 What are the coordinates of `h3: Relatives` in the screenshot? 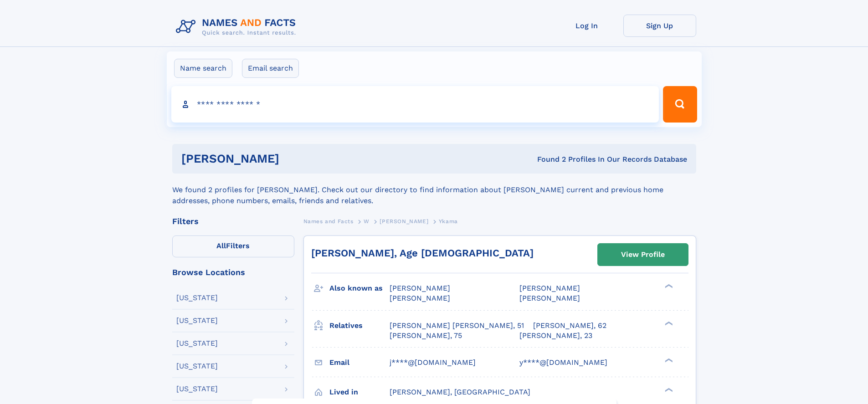 It's located at (360, 326).